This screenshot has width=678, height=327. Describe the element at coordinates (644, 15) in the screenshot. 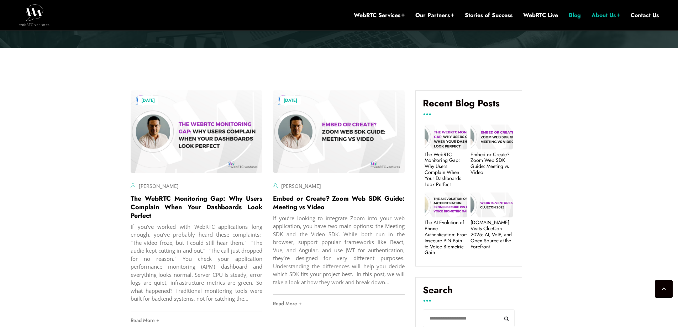

I see `a: Contact Us` at that location.